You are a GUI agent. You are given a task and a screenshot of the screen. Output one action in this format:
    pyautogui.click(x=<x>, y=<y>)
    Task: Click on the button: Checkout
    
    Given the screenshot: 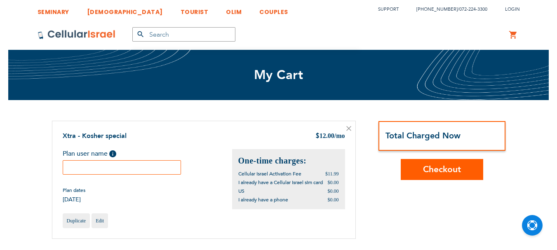 What is the action you would take?
    pyautogui.click(x=442, y=169)
    